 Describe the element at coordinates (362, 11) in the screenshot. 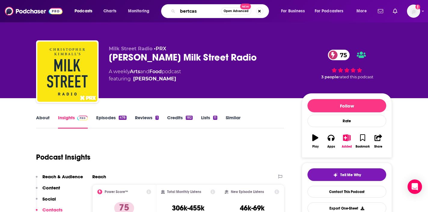

I see `span: More` at that location.